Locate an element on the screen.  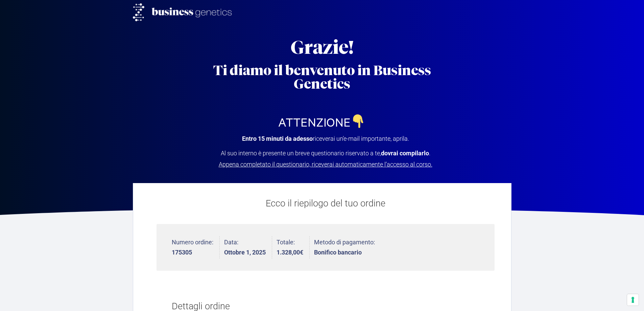
li: Data: is located at coordinates (248, 247).